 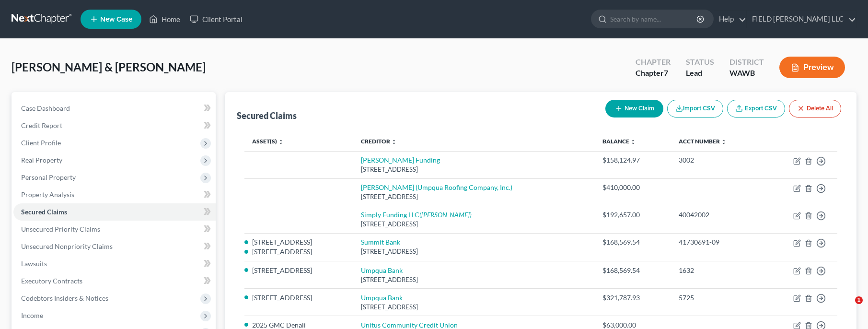 I want to click on div: $192,657.00, so click(x=633, y=215).